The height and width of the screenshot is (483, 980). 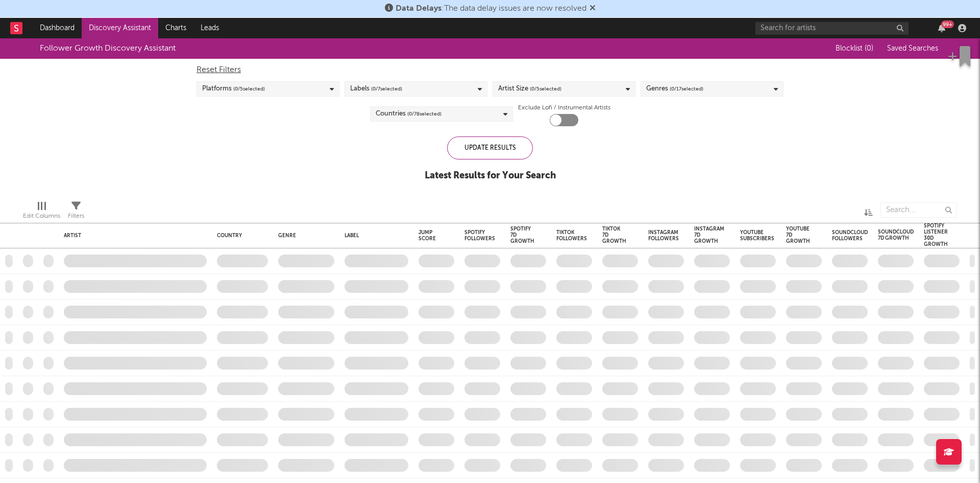 I want to click on span: : The data delay issues are now resolved, so click(x=491, y=9).